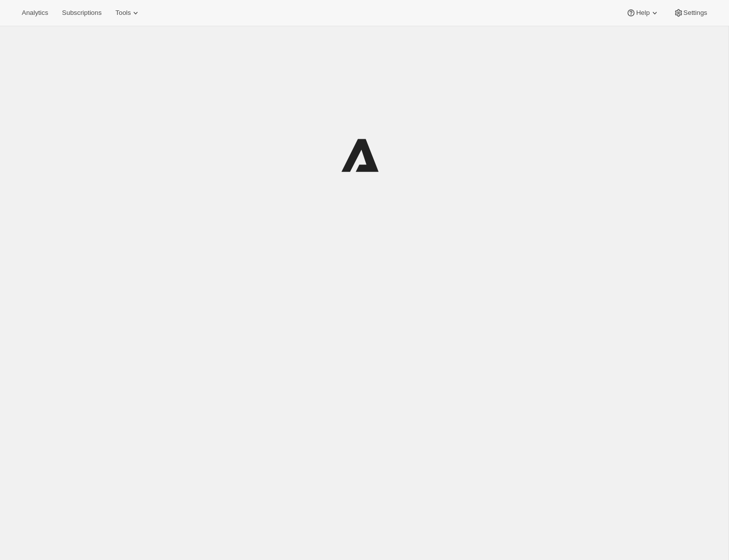  I want to click on button: Tools, so click(128, 13).